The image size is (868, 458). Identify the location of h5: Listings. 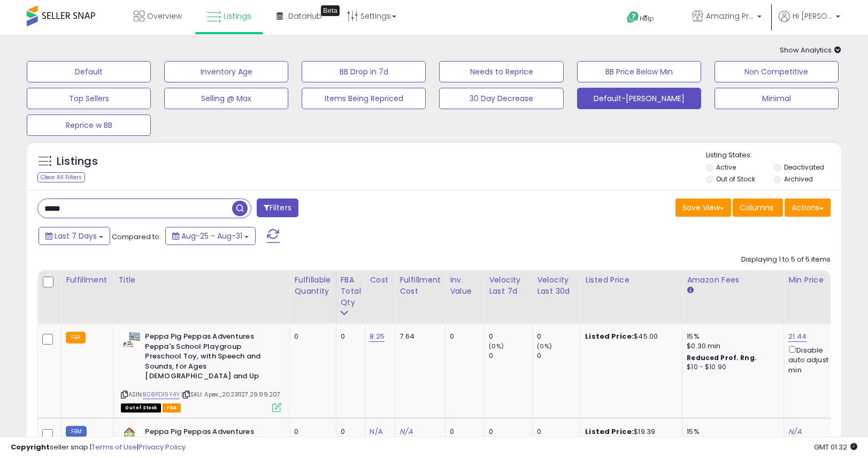
(77, 161).